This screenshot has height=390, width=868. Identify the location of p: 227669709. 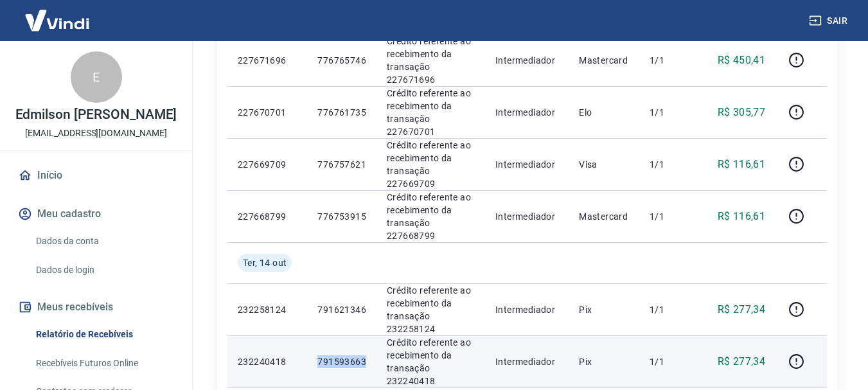
(267, 164).